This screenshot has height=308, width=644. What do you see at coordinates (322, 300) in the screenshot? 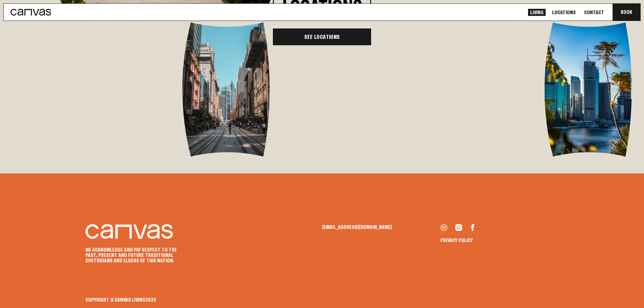
I see `div: Copyright © Canvas Living 2025` at bounding box center [322, 300].